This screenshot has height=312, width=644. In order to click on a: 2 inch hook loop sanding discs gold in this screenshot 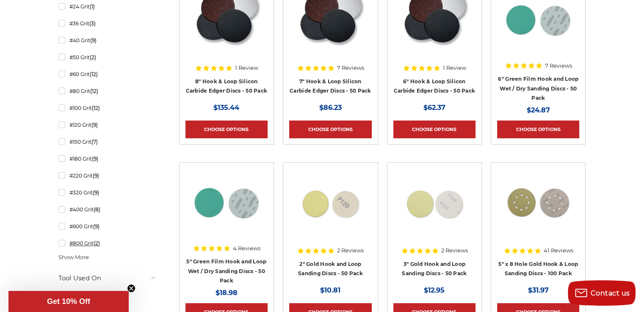, I will do `click(330, 210)`.